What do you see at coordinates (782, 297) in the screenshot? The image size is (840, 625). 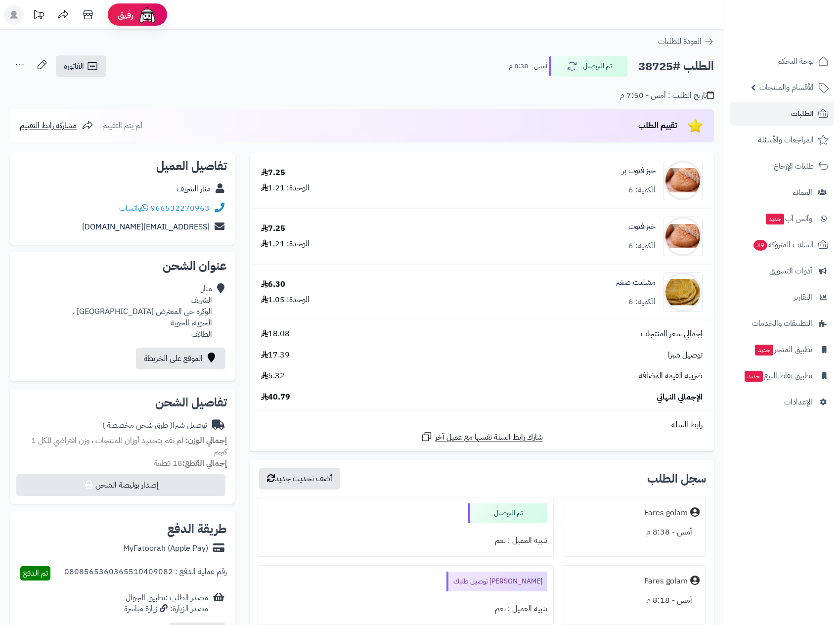 I see `a: التقارير` at bounding box center [782, 297].